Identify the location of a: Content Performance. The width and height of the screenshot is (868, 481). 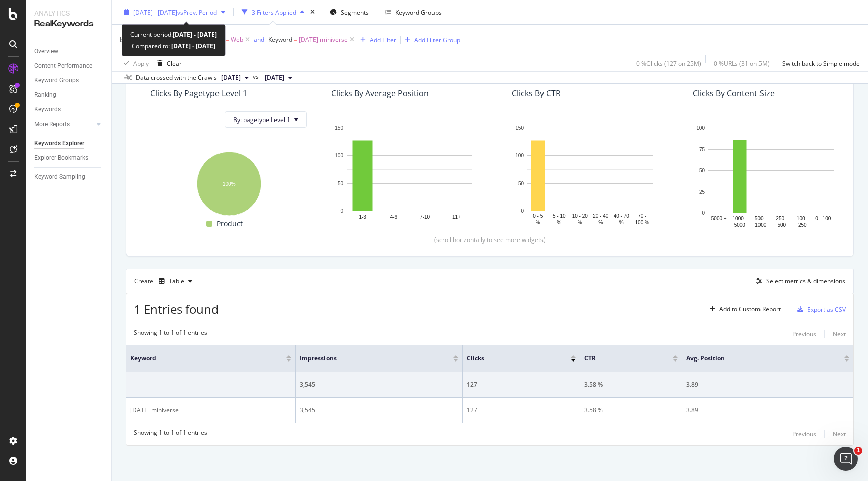
(68, 66).